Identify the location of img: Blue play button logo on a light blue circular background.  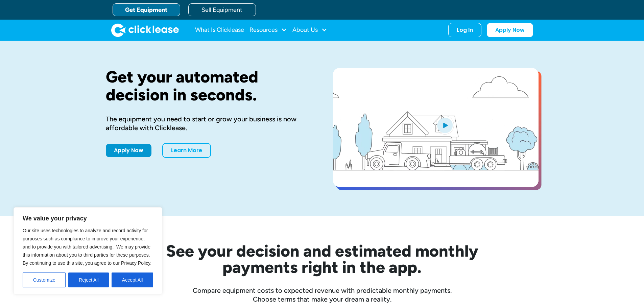
(445, 125).